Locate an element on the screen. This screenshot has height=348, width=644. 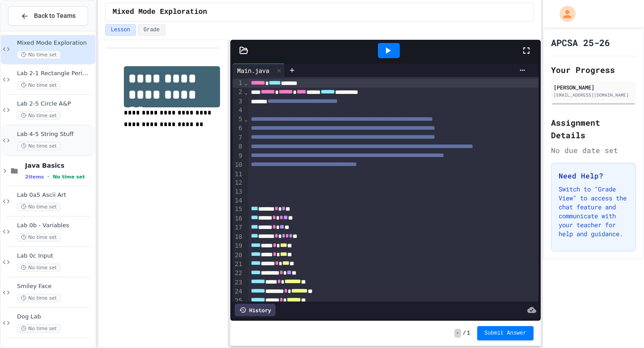
div: 7 is located at coordinates (238, 138).